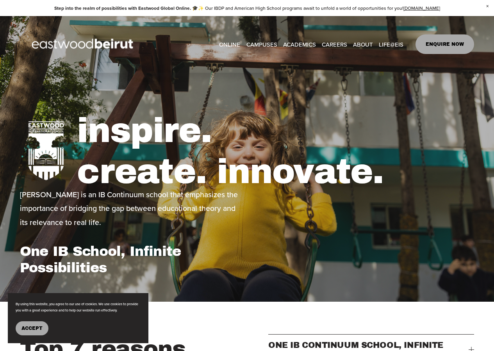 This screenshot has width=494, height=351. I want to click on img: EastwoodIS Global Site, so click(84, 44).